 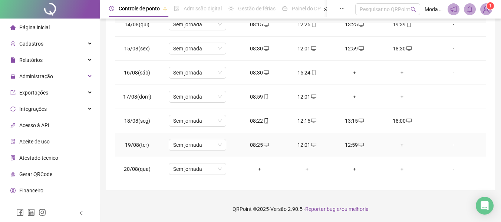 What do you see at coordinates (453, 9) in the screenshot?
I see `span: notification` at bounding box center [453, 9].